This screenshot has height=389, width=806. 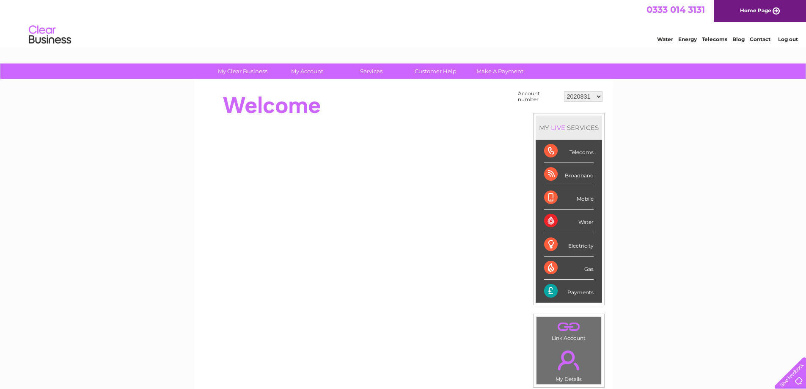 I want to click on a: Make A Payment, so click(x=500, y=71).